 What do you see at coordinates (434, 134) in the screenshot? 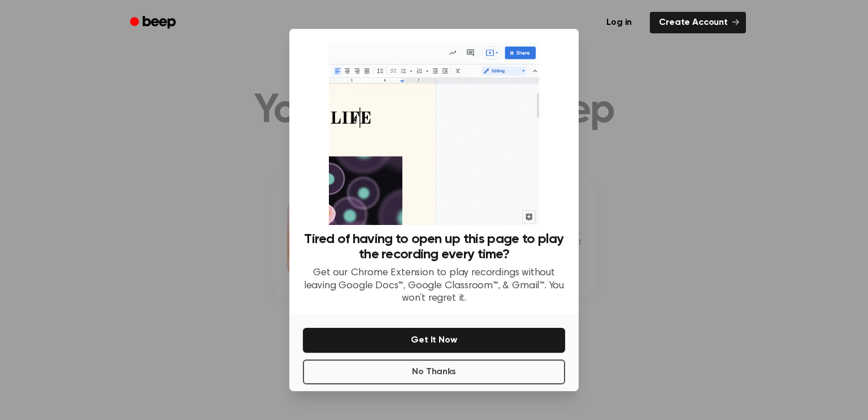
I see `img: Beep extension in action` at bounding box center [434, 134].